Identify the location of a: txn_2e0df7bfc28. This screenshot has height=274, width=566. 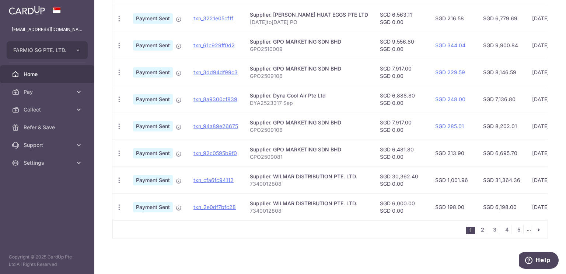
(215, 206).